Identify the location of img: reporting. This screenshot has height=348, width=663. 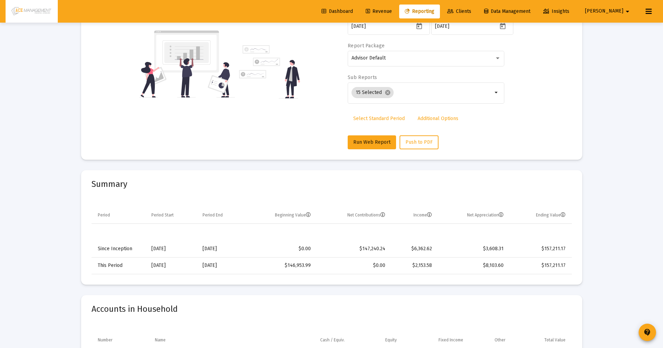
(187, 64).